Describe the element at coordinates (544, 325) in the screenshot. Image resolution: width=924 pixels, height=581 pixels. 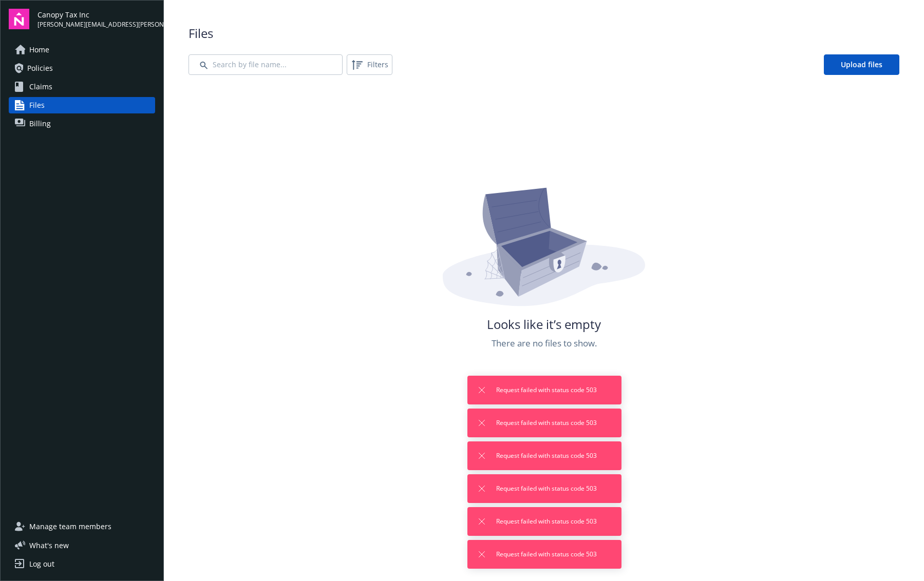
I see `span: Looks like it’s empty` at that location.